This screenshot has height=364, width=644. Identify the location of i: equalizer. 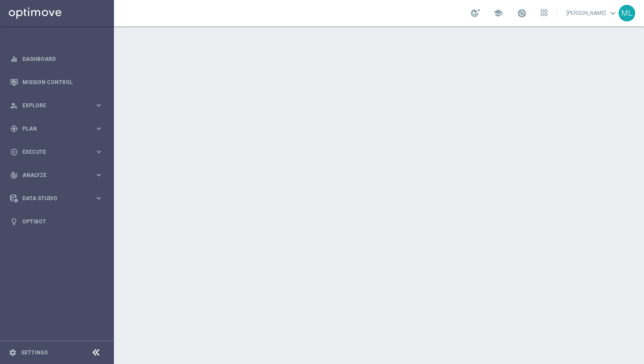
(14, 59).